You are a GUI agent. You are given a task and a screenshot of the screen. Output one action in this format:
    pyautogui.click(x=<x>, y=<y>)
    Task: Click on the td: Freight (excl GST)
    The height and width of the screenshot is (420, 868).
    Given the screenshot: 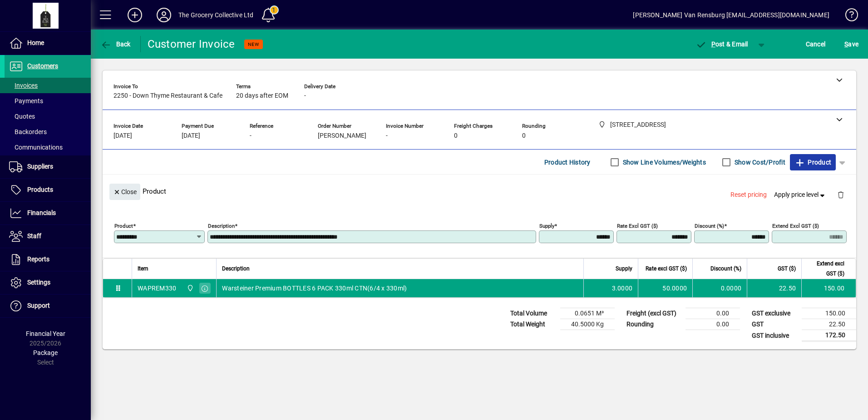 What is the action you would take?
    pyautogui.click(x=654, y=313)
    